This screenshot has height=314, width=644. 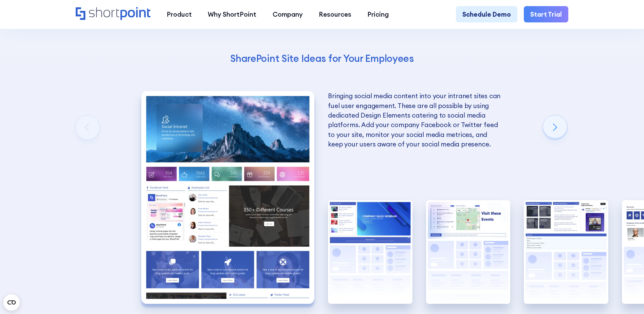 What do you see at coordinates (414, 120) in the screenshot?
I see `p: Bringing social media content into your intranet sites can fuel user engagement. These are all po...` at bounding box center [414, 120].